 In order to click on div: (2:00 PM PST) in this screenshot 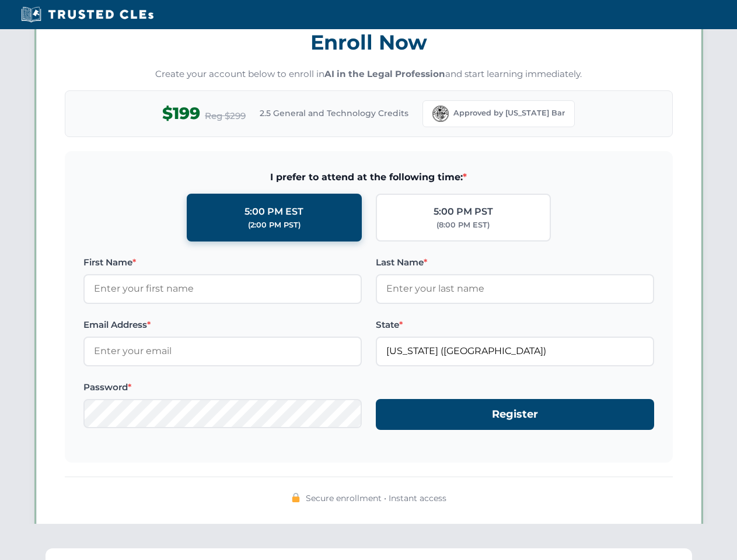, I will do `click(274, 226)`.